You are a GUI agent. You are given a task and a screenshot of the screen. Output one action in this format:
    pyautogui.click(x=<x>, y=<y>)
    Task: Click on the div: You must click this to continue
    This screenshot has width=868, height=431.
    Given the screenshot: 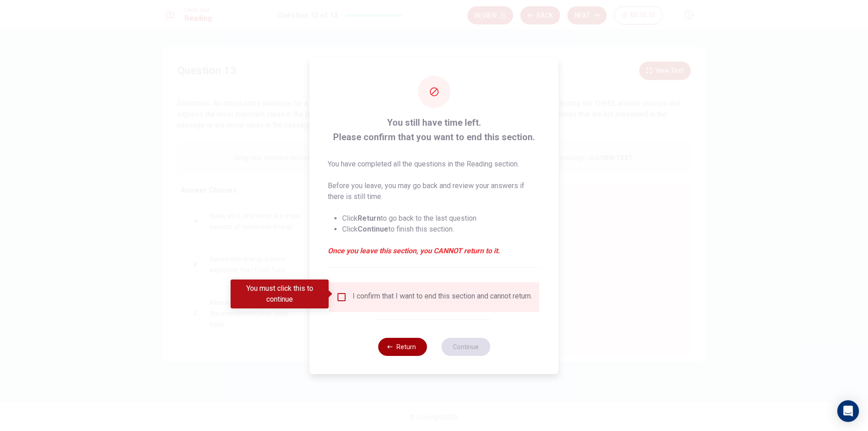 What is the action you would take?
    pyautogui.click(x=280, y=294)
    